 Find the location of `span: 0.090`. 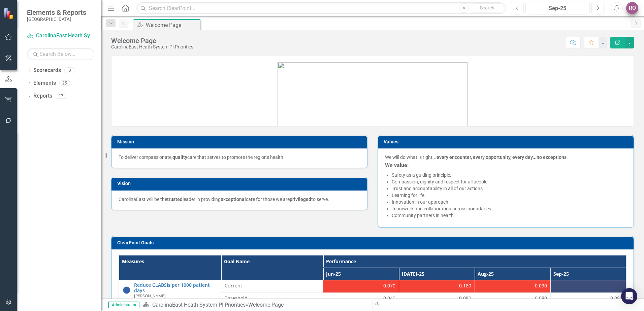

span: 0.090 is located at coordinates (541, 286).